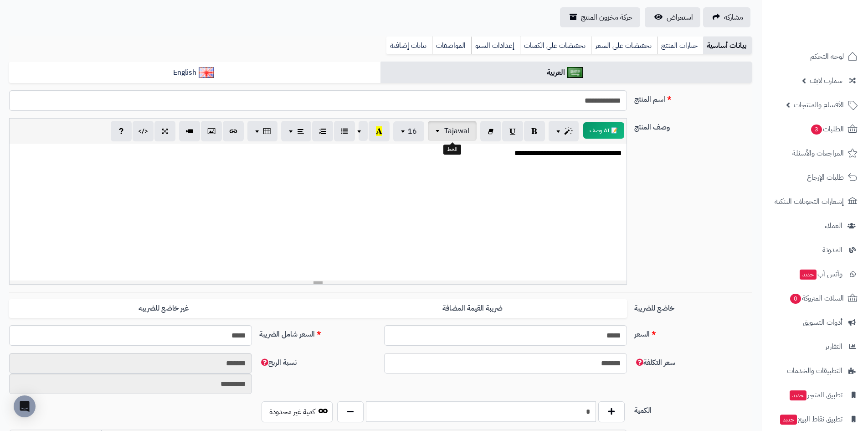 This screenshot has width=868, height=431. I want to click on img: logo-2.png, so click(832, 26).